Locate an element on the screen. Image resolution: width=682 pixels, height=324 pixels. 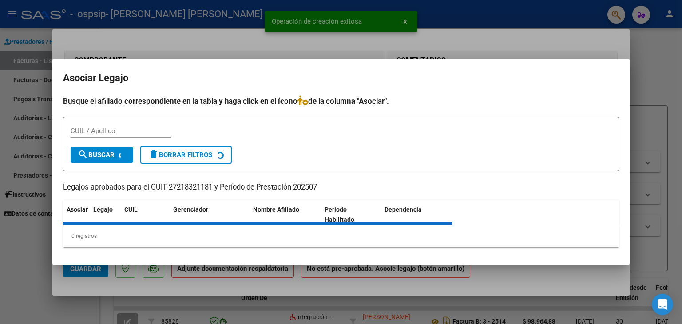
span: Gerenciador is located at coordinates (191, 210).